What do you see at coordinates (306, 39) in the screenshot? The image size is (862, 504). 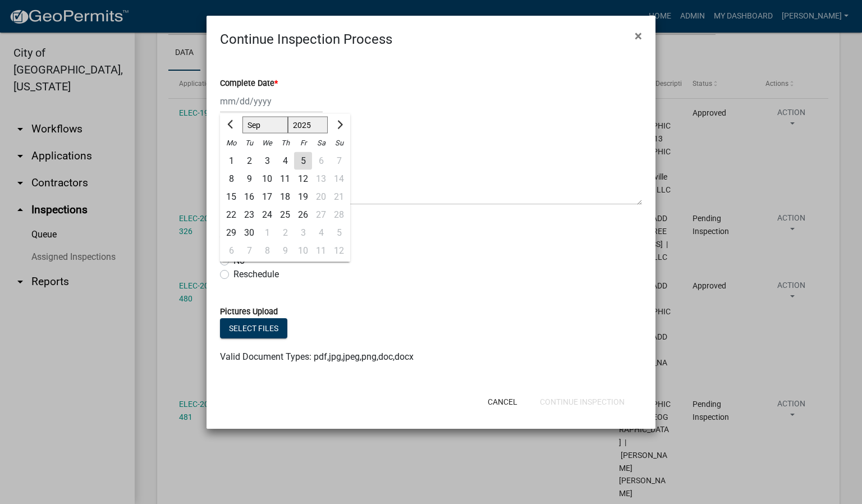 I see `h4: Continue Inspection Process` at bounding box center [306, 39].